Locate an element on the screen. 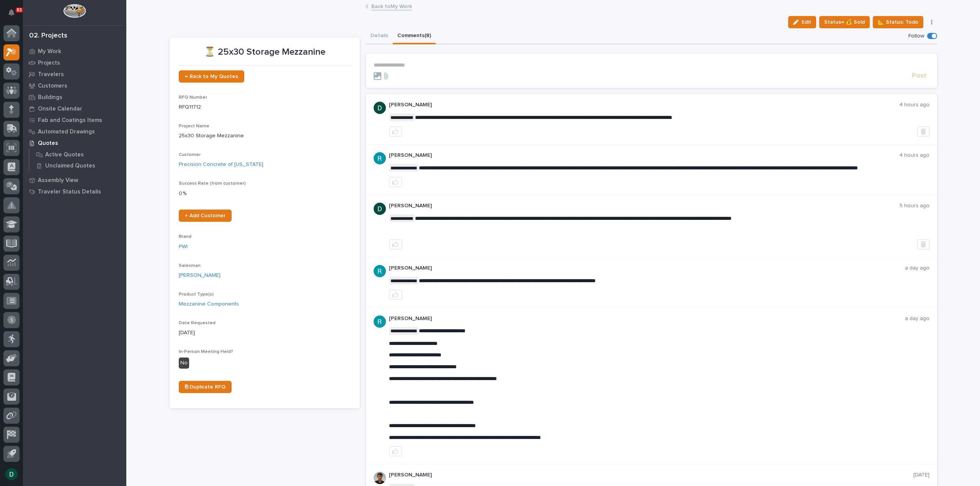  button: Edit is located at coordinates (801, 22).